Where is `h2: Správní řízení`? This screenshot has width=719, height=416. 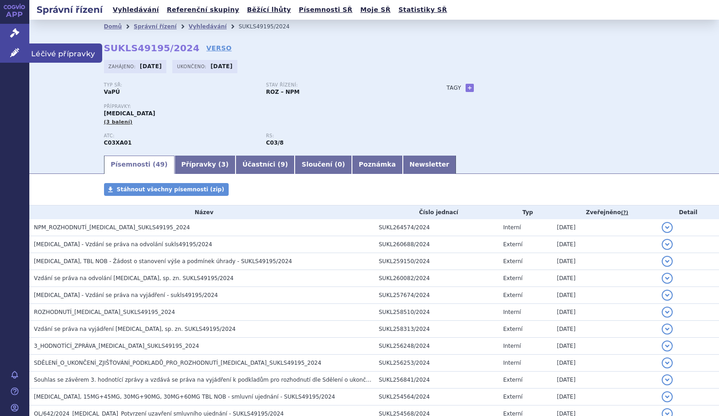 h2: Správní řízení is located at coordinates (70, 10).